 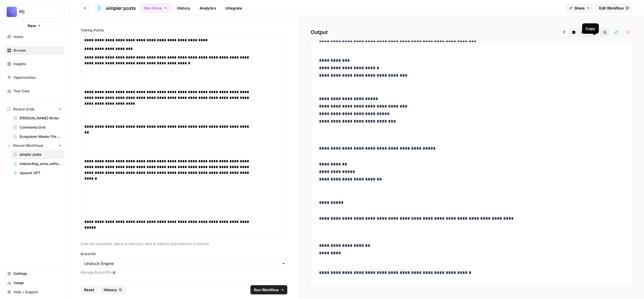 I want to click on a: Ecosystem Master File - SaaS.csv, so click(x=37, y=136).